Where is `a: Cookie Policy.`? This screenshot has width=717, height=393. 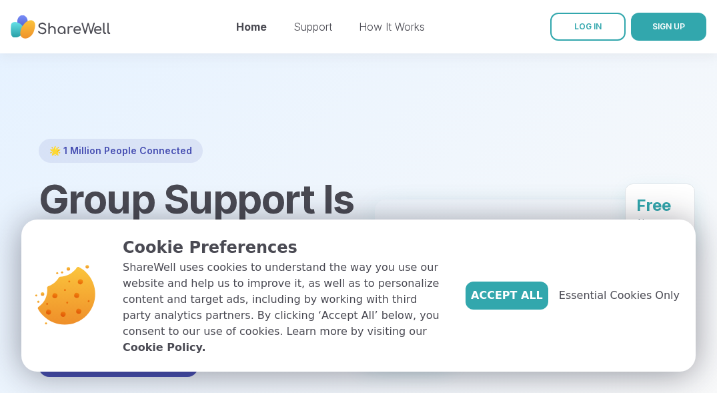
a: Cookie Policy. is located at coordinates (164, 347).